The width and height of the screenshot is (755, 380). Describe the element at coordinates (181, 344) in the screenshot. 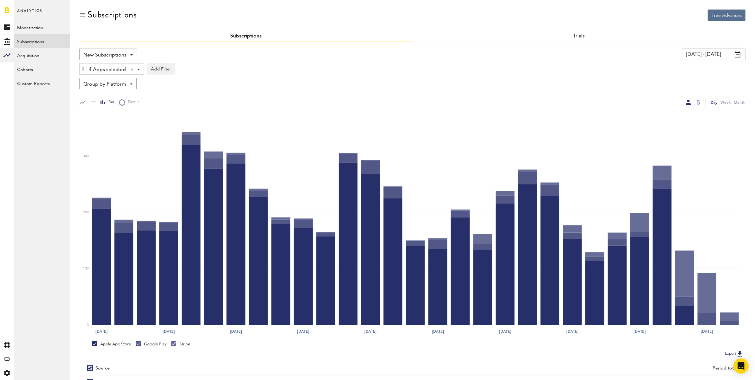

I see `div: Stripe` at that location.